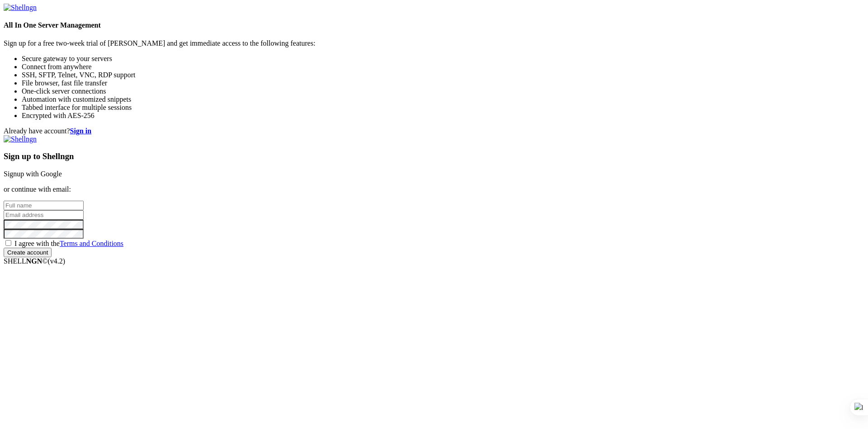 The width and height of the screenshot is (868, 429). I want to click on li: Automation with customized snippets, so click(443, 99).